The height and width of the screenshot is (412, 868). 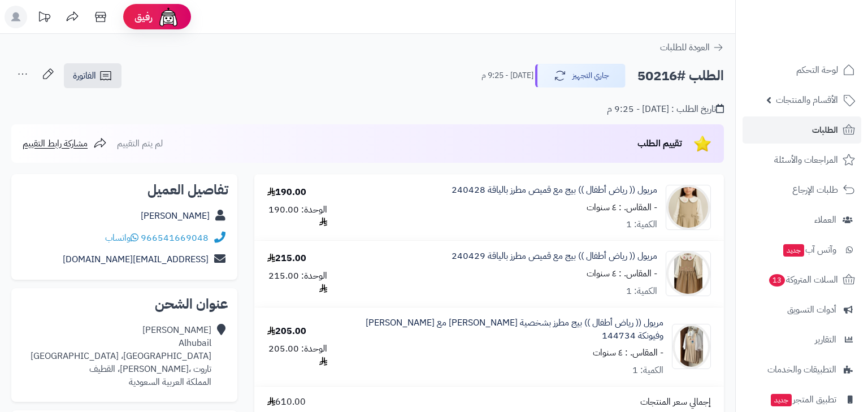 What do you see at coordinates (168, 17) in the screenshot?
I see `img: ai-face.png` at bounding box center [168, 17].